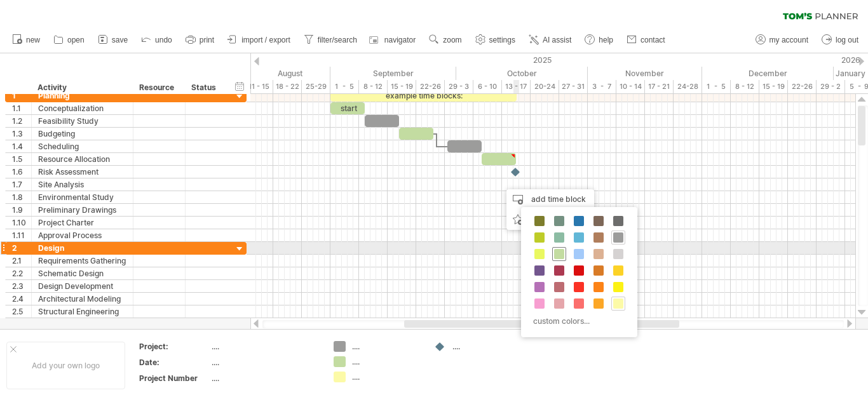 The width and height of the screenshot is (868, 402). What do you see at coordinates (21, 184) in the screenshot?
I see `div: 1.7` at bounding box center [21, 184].